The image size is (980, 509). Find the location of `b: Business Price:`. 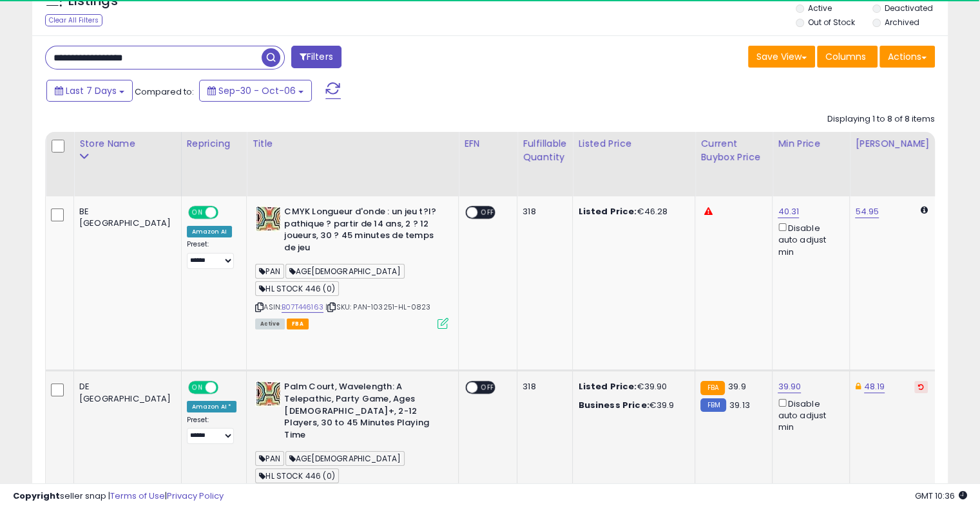

b: Business Price: is located at coordinates (613, 405).